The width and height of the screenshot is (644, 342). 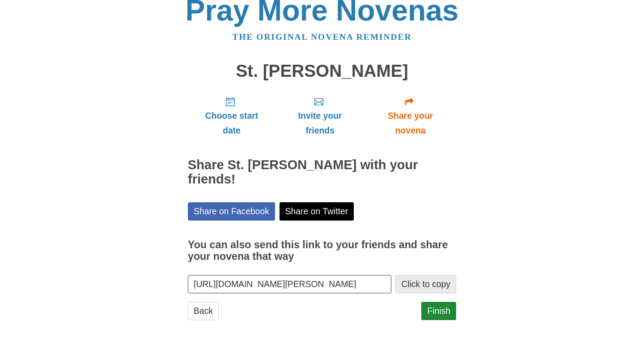 What do you see at coordinates (322, 36) in the screenshot?
I see `a: The original novena reminder` at bounding box center [322, 36].